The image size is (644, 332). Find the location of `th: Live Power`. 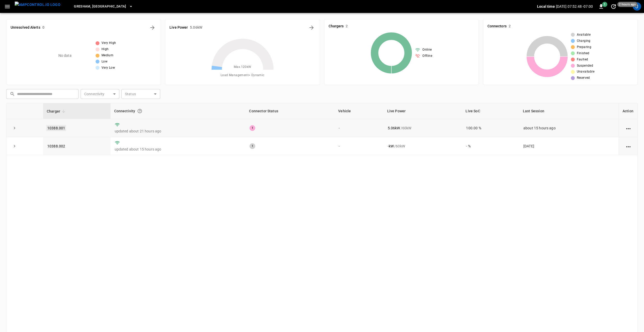

th: Live Power is located at coordinates (423, 111).